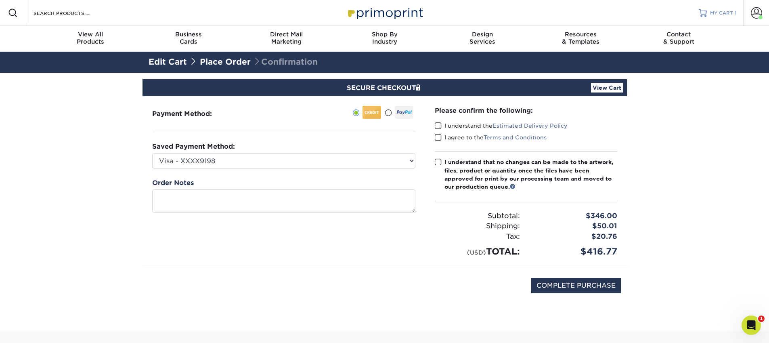  Describe the element at coordinates (575, 251) in the screenshot. I see `div: $416.77` at that location.